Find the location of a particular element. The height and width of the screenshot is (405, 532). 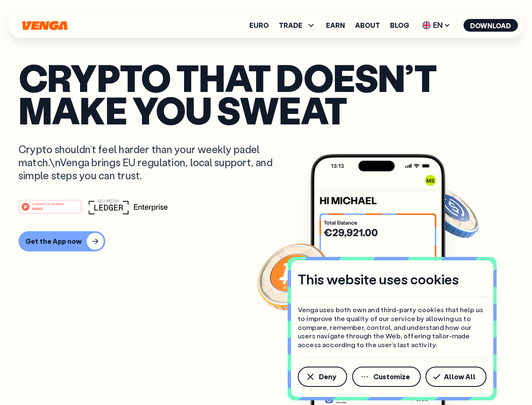

svg: Home is located at coordinates (45, 25).